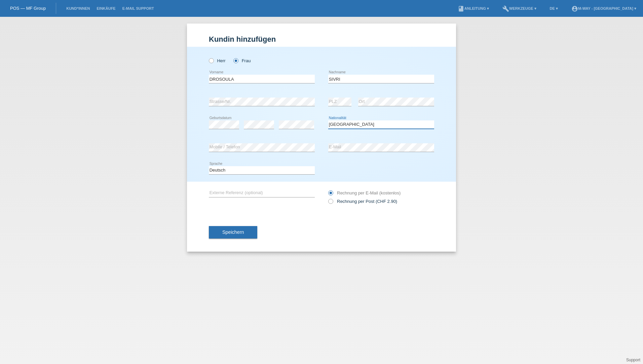  What do you see at coordinates (138, 8) in the screenshot?
I see `a: E-Mail Support` at bounding box center [138, 8].